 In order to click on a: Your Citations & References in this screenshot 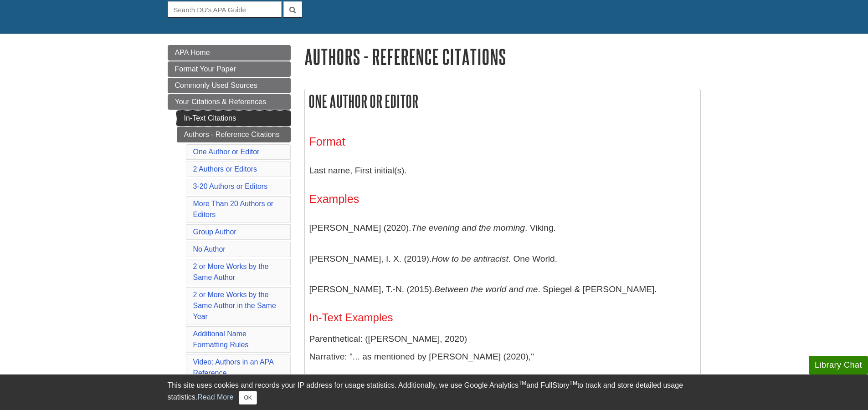, I will do `click(229, 102)`.